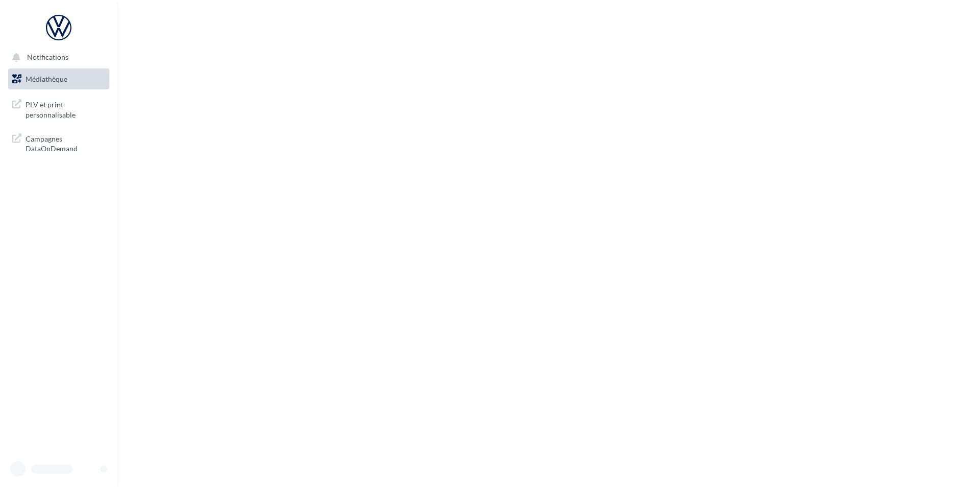 The width and height of the screenshot is (980, 487). What do you see at coordinates (59, 143) in the screenshot?
I see `a: Campagnes DataOnDemand` at bounding box center [59, 143].